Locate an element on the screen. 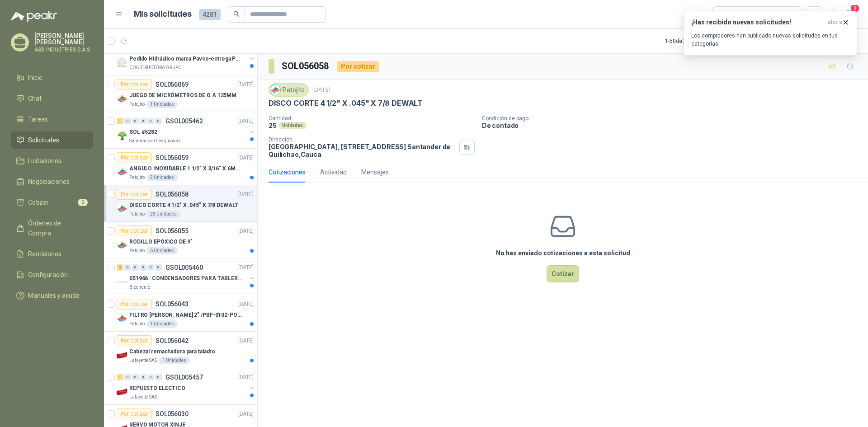 The height and width of the screenshot is (427, 868). span: Solicitudes is located at coordinates (44, 141).